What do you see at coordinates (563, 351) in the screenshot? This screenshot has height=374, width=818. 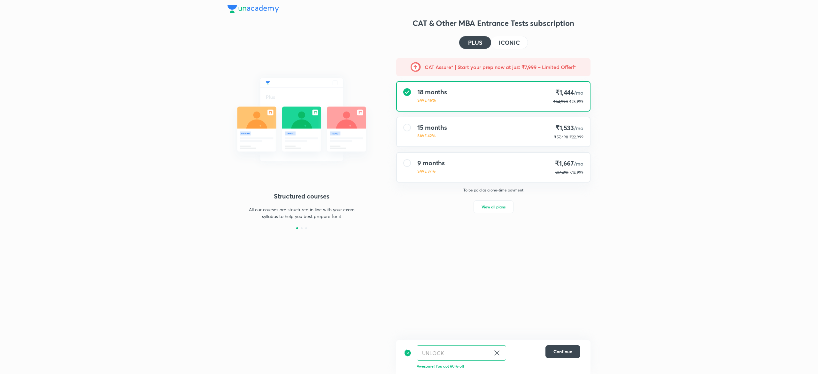 I see `button: Continue` at bounding box center [563, 351].